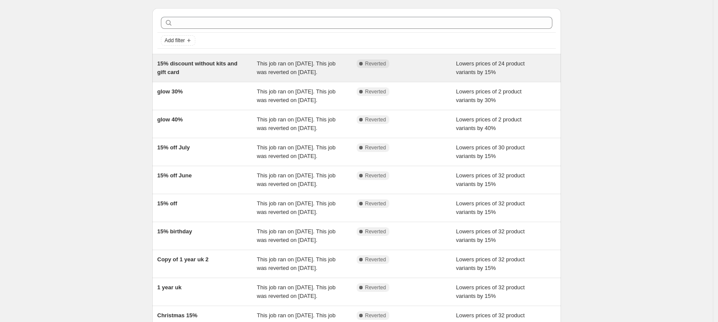 Image resolution: width=718 pixels, height=322 pixels. What do you see at coordinates (183, 259) in the screenshot?
I see `span: Copy of 1 year uk 2` at bounding box center [183, 259].